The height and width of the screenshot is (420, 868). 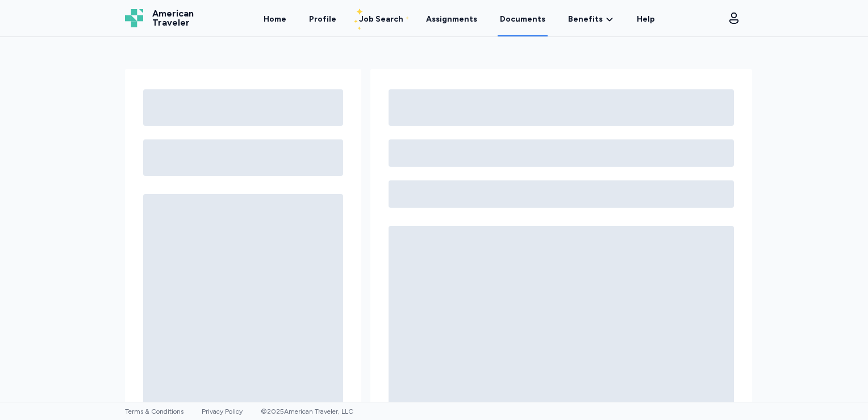 I want to click on img: Logo, so click(x=134, y=18).